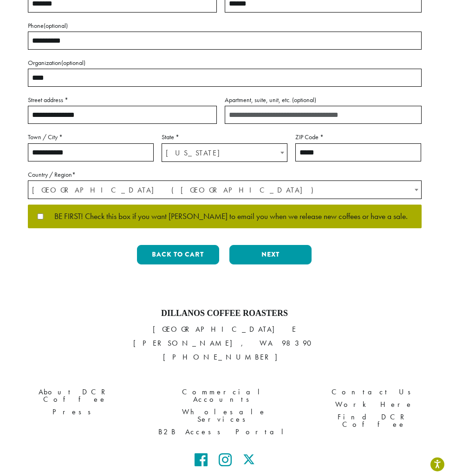 This screenshot has height=476, width=449. I want to click on span: Country / Region, so click(225, 190).